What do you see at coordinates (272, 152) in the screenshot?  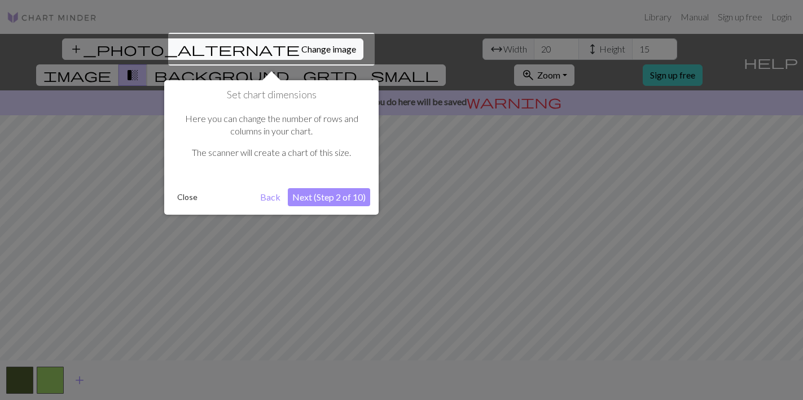 I see `p: The scanner will create a chart of this size.` at bounding box center [272, 152].